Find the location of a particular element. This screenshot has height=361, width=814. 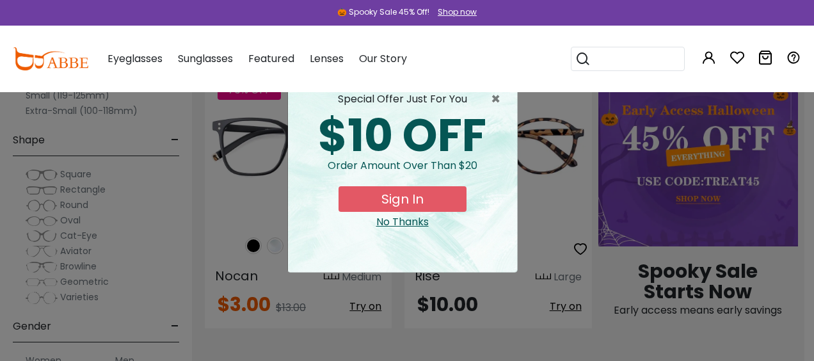

span: Our Story is located at coordinates (383, 58).